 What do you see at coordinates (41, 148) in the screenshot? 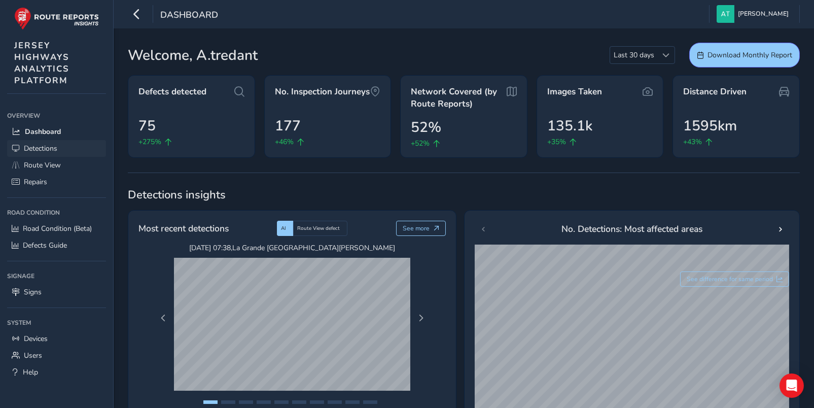
I see `span: Detections` at bounding box center [41, 148].